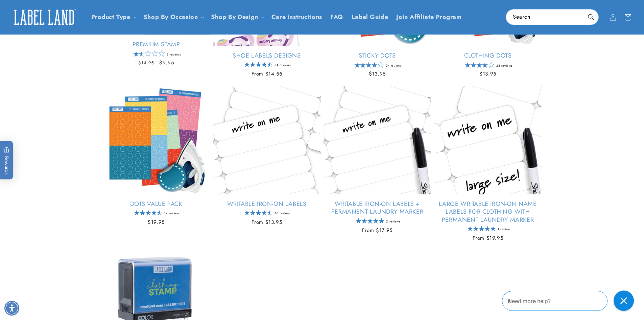 This screenshot has height=320, width=644. What do you see at coordinates (377, 208) in the screenshot?
I see `a: Writable Iron-On Labels + Permanent Laundry Marker` at bounding box center [377, 208].